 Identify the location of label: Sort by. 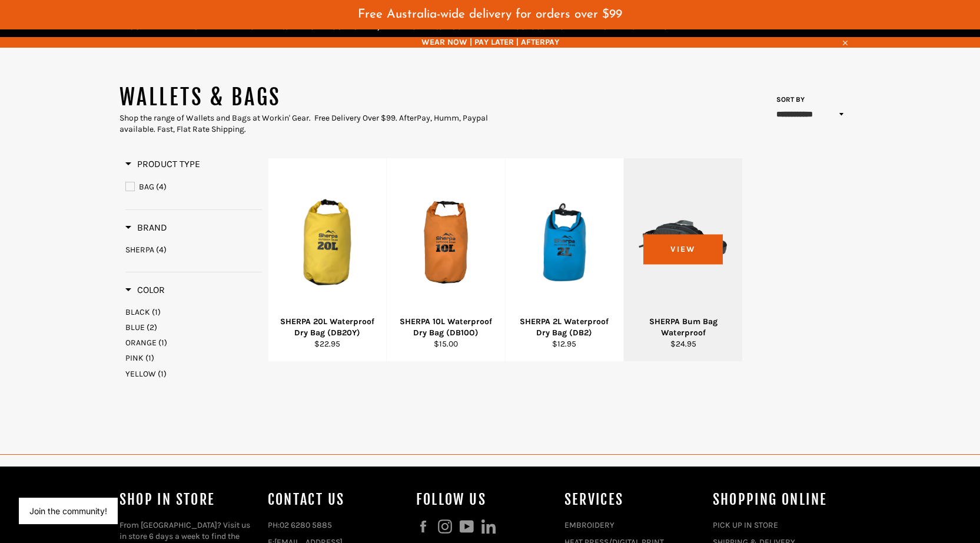
(789, 100).